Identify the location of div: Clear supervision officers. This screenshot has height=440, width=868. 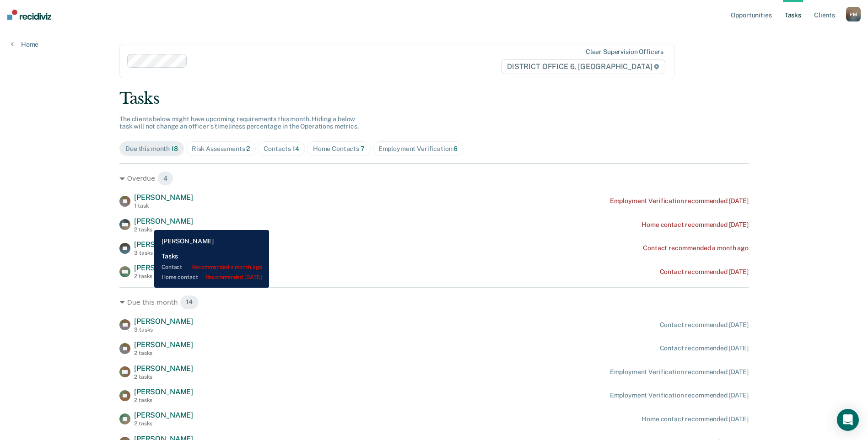
(625, 52).